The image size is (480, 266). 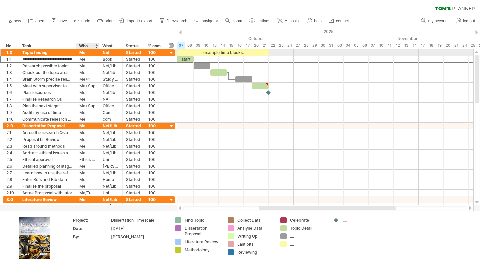 I want to click on div: Prep Phase read text books, so click(x=47, y=206).